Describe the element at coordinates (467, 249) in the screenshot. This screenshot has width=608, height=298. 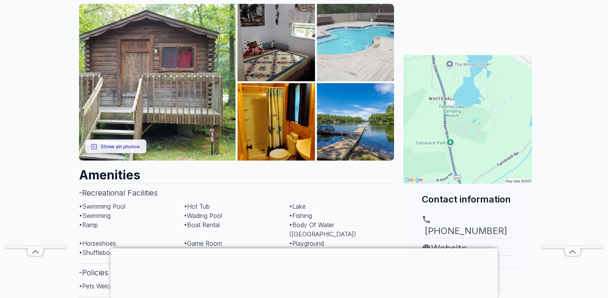
I see `a: Website` at that location.